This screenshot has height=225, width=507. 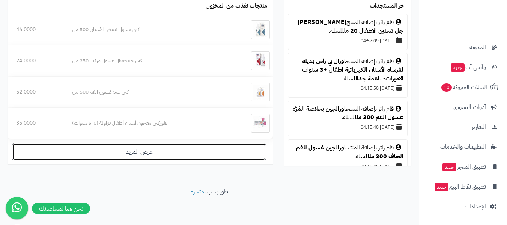 I want to click on a: تطبيق نقاط البيعجديد, so click(x=463, y=186).